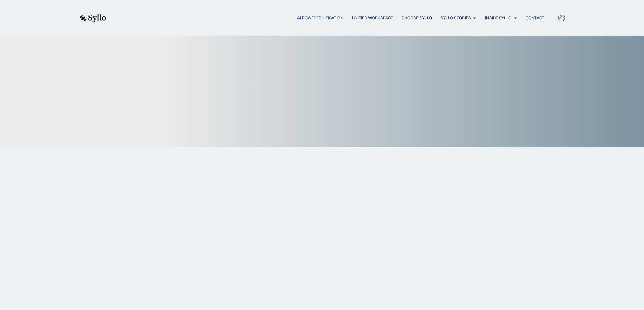  What do you see at coordinates (416, 18) in the screenshot?
I see `a: Choose Syllo` at bounding box center [416, 18].